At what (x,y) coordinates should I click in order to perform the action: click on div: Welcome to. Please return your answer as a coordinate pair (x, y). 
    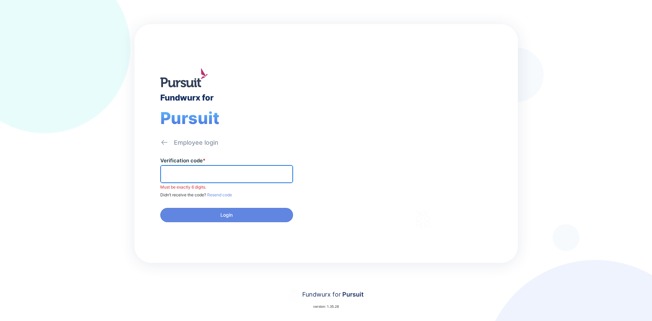
    Looking at the image, I should click on (391, 117).